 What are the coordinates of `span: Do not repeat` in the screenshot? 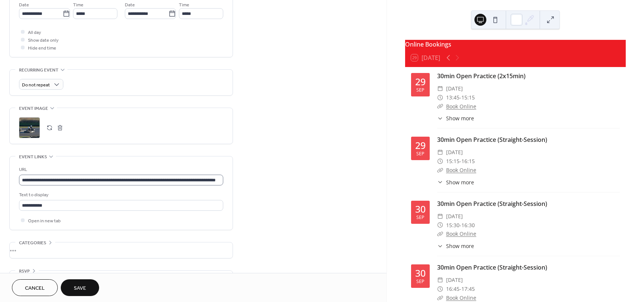 It's located at (36, 85).